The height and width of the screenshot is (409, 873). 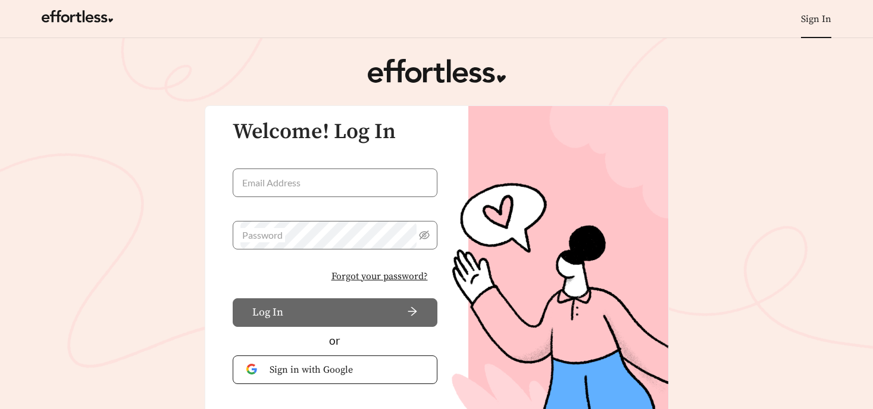 I want to click on span: eye-invisible, so click(x=424, y=235).